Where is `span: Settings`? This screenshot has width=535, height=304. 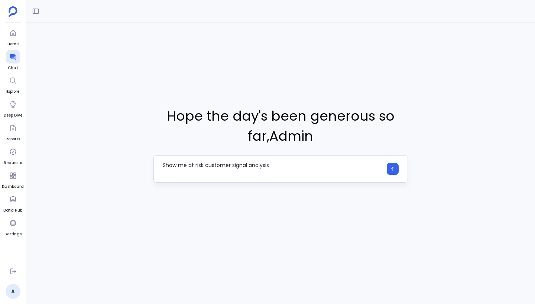 span: Settings is located at coordinates (13, 234).